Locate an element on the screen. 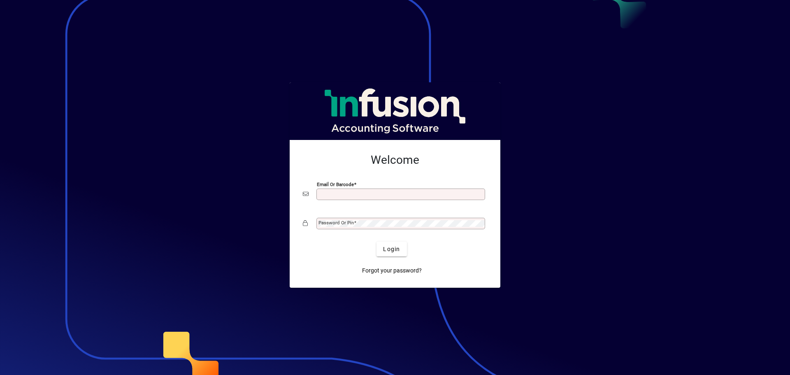  mat-label: Password or Pin is located at coordinates (336, 222).